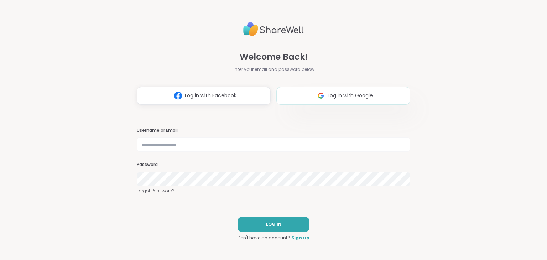 This screenshot has width=547, height=260. What do you see at coordinates (350, 95) in the screenshot?
I see `span: Log in with Google` at bounding box center [350, 95].